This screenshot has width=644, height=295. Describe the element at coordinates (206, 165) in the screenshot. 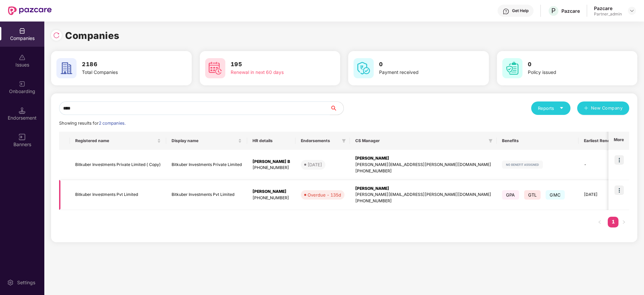

I see `td: Bitkuber Investments Private Limited` at that location.